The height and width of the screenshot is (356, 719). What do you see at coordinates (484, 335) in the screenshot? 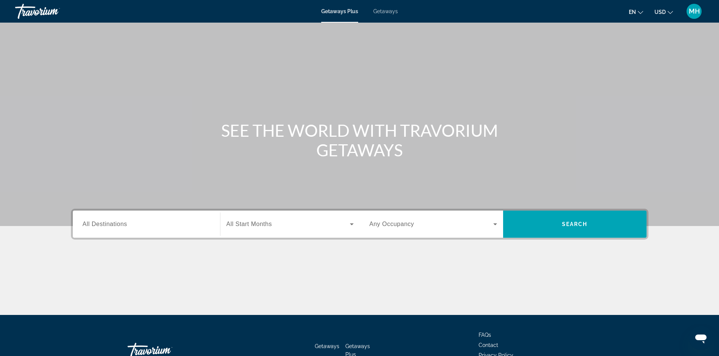
I see `a: FAQs` at bounding box center [484, 335].